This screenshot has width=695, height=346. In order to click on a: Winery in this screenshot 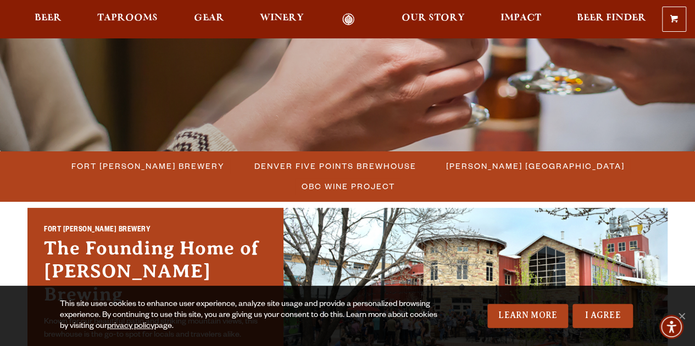, I will do `click(282, 19)`.